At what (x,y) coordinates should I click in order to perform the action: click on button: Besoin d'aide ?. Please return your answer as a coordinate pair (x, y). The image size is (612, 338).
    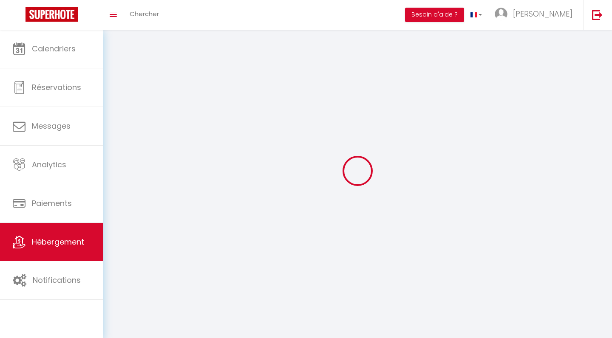
    Looking at the image, I should click on (434, 15).